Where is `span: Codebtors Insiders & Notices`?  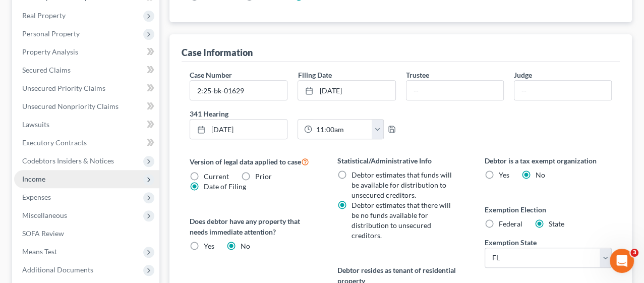
span: Codebtors Insiders & Notices is located at coordinates (68, 161).